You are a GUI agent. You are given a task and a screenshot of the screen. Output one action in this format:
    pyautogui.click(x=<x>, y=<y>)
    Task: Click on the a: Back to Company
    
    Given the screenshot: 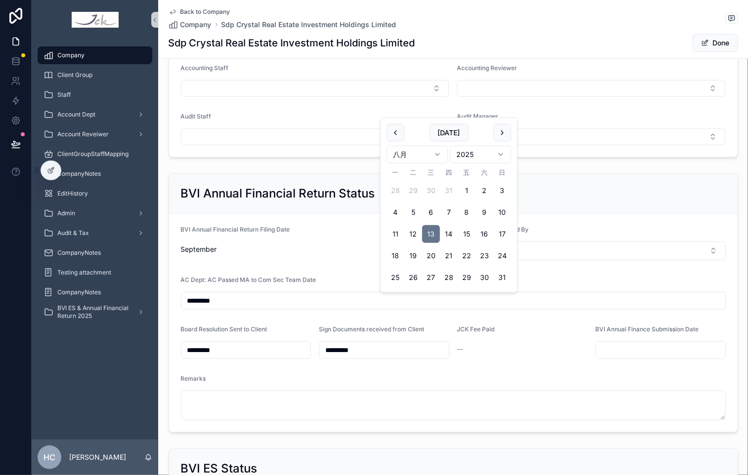 What is the action you would take?
    pyautogui.click(x=199, y=12)
    